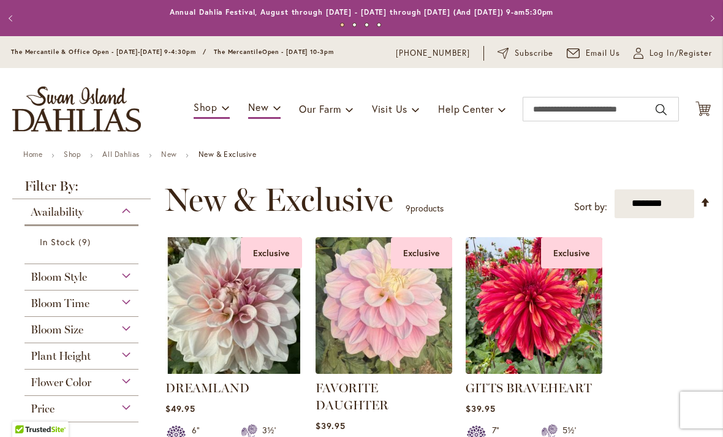 The height and width of the screenshot is (437, 723). Describe the element at coordinates (384, 370) in the screenshot. I see `a: FAVORITE DAUGHTER Exclusive` at that location.